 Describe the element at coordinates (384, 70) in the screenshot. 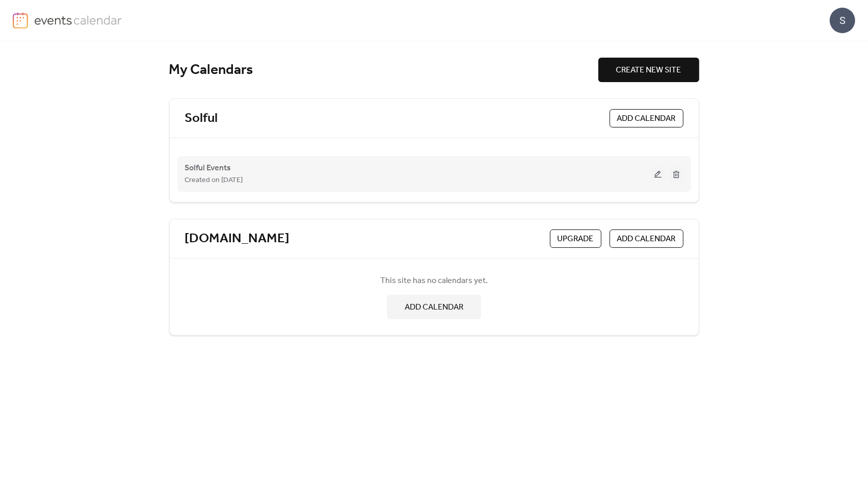

I see `div: My Calendars` at that location.